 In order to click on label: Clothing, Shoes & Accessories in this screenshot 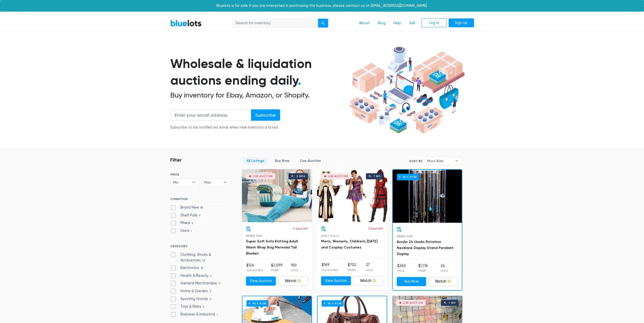, I will do `click(200, 258)`.